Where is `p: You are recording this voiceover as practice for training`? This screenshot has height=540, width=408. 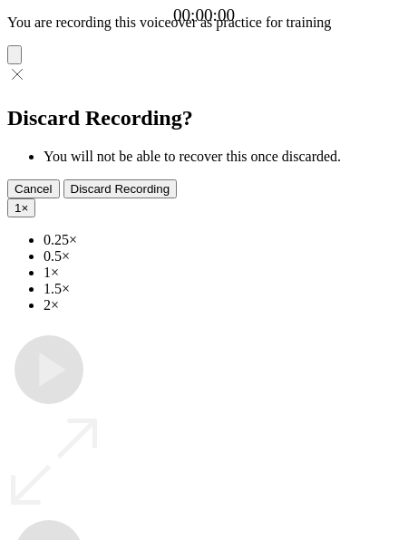 p: You are recording this voiceover as practice for training is located at coordinates (204, 23).